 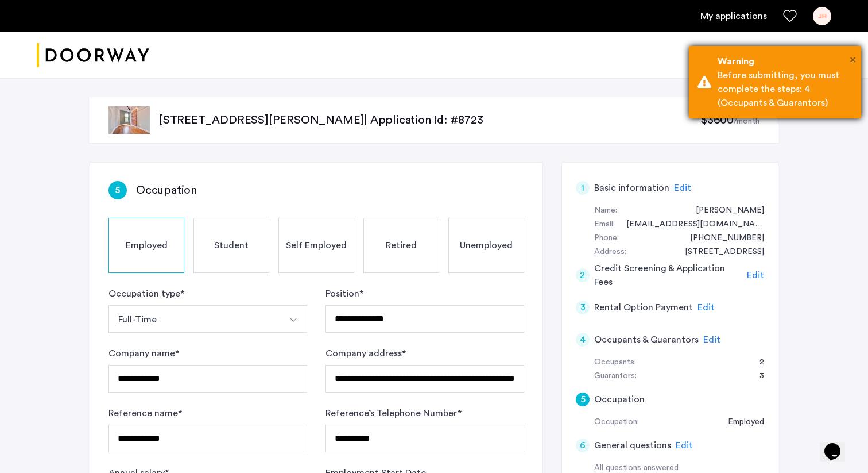 What do you see at coordinates (402, 246) in the screenshot?
I see `span: Retired` at bounding box center [402, 246].